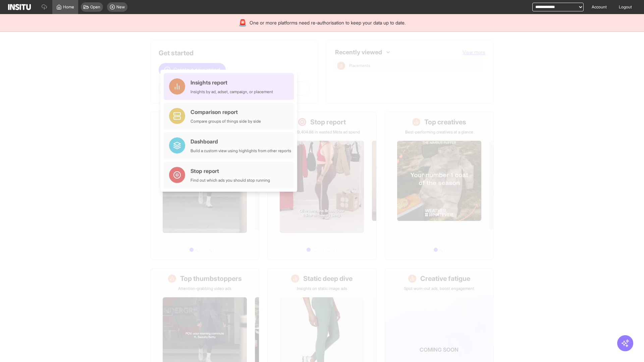 The width and height of the screenshot is (644, 362). What do you see at coordinates (230, 180) in the screenshot?
I see `div: Find out which ads you should stop running` at bounding box center [230, 180].